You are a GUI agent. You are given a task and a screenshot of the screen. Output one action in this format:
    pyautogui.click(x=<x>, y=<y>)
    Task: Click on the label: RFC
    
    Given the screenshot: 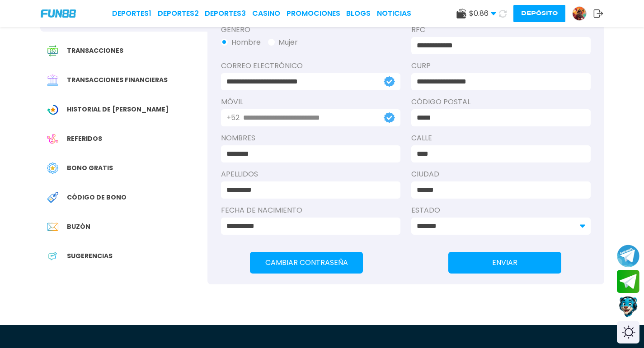 What is the action you would take?
    pyautogui.click(x=500, y=30)
    